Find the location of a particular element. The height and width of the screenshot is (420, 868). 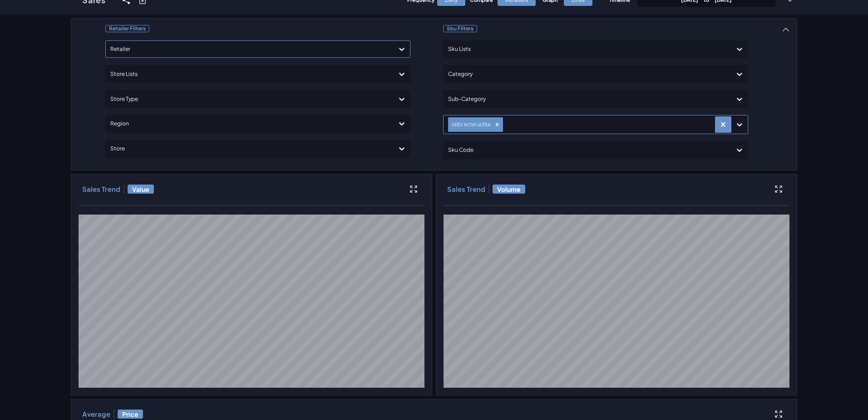

div: Store Lists is located at coordinates (250, 74).